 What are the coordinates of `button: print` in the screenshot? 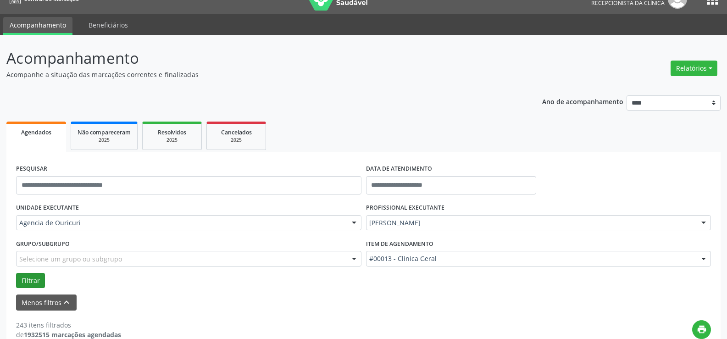 It's located at (701, 329).